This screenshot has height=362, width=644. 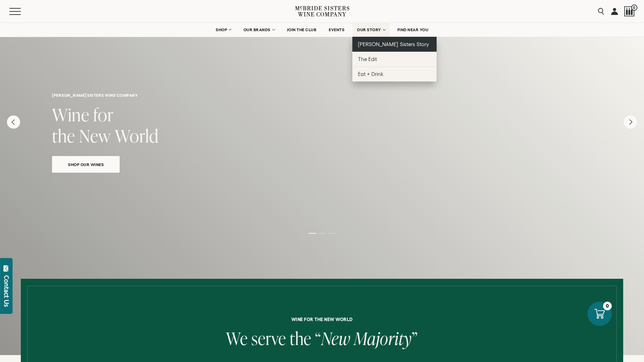 What do you see at coordinates (85, 165) in the screenshot?
I see `a: Shop Our Wines` at bounding box center [85, 165].